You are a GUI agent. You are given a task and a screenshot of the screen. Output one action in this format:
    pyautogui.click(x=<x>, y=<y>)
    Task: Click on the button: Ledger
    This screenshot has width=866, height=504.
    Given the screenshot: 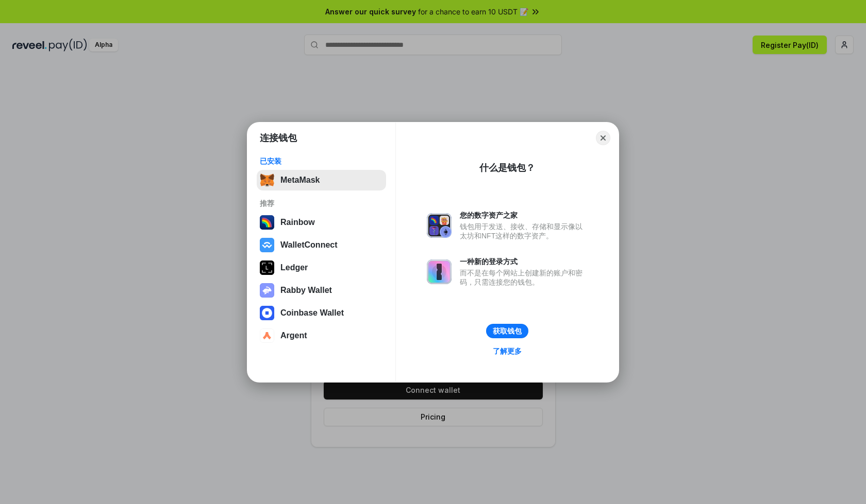 What is the action you would take?
    pyautogui.click(x=321, y=268)
    